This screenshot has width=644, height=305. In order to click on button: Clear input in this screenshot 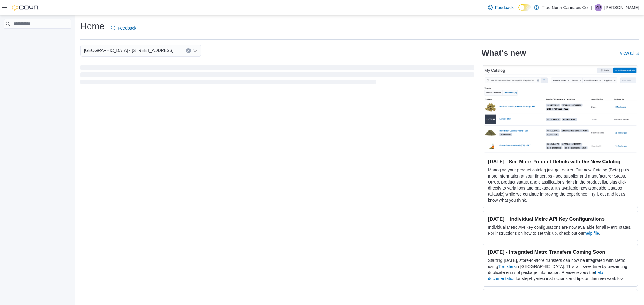, I will do `click(188, 51)`.